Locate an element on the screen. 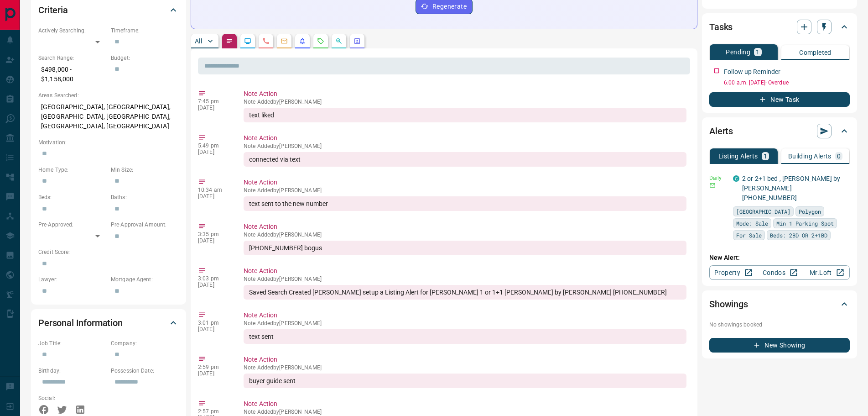 Image resolution: width=868 pixels, height=416 pixels. p: Company: is located at coordinates (144, 343).